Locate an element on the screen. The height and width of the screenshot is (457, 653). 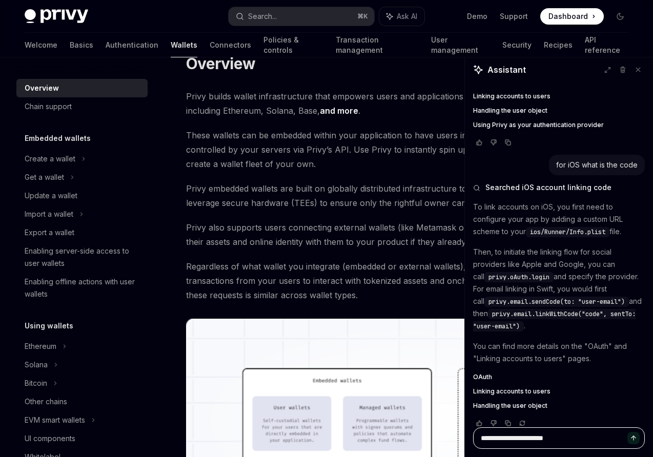
span: Privy builds wallet infrastructure that empowers users and applications to transact on hundreds o... is located at coordinates (410, 103).